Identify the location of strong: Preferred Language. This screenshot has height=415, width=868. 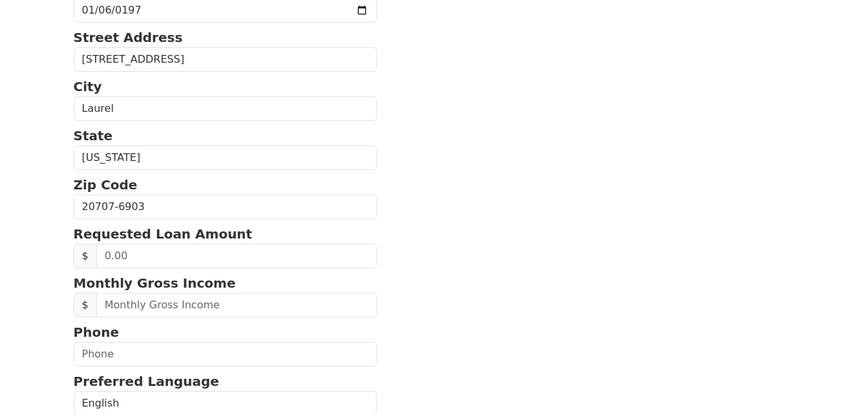
(146, 381).